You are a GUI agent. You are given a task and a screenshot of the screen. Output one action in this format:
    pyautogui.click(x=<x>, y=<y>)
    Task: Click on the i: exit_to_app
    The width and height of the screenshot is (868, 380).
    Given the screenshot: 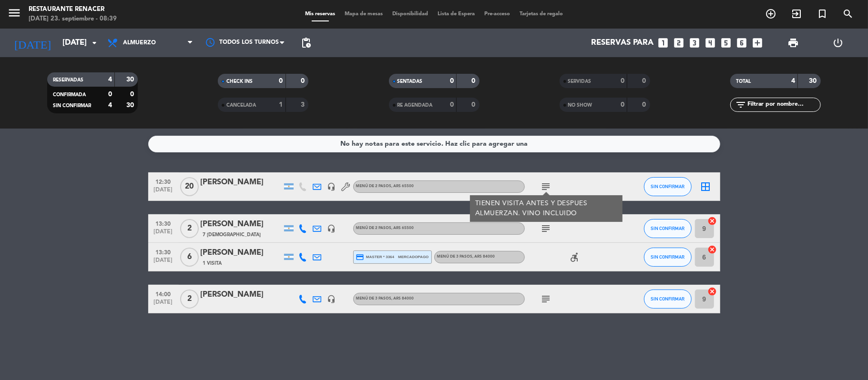 What is the action you would take?
    pyautogui.click(x=797, y=14)
    